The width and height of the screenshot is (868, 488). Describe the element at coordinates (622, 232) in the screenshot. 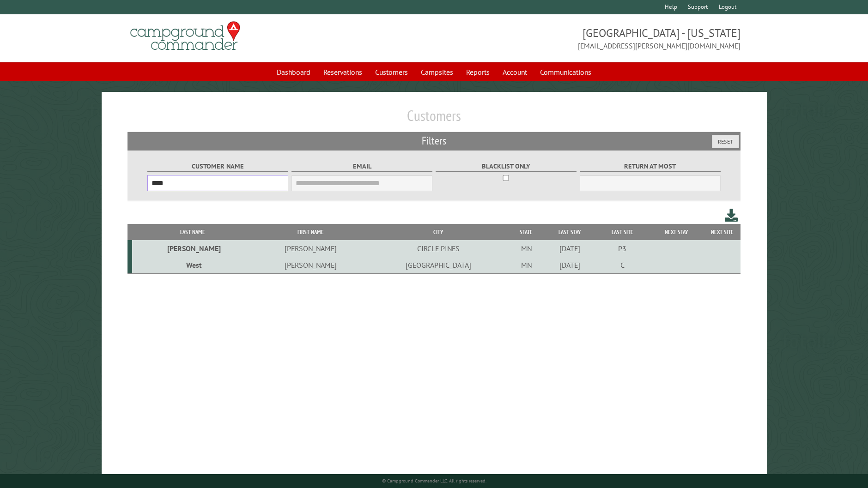

I see `th: Last Site` at that location.